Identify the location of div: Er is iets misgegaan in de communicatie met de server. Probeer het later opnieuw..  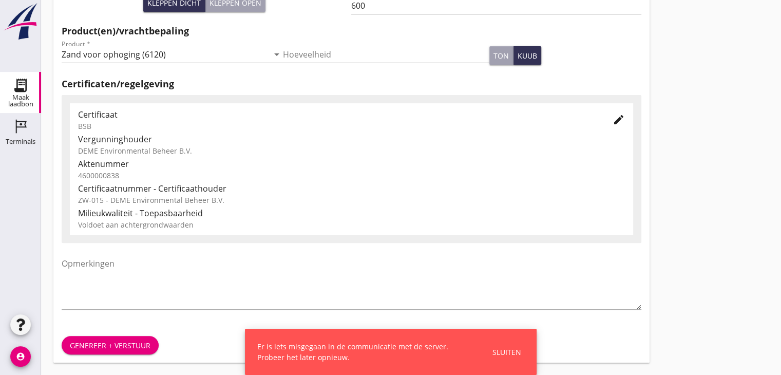
(363, 352).